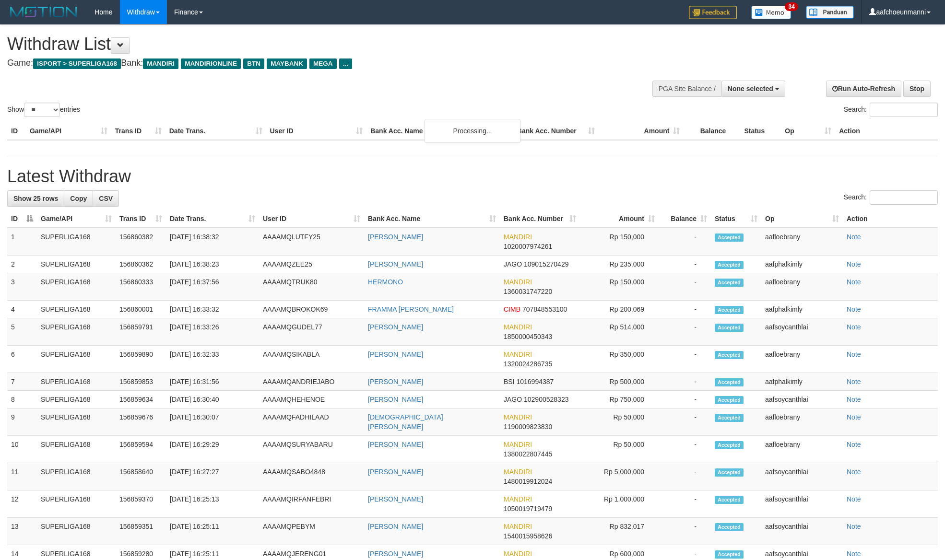 The width and height of the screenshot is (945, 560). I want to click on th: Trans ID, so click(138, 131).